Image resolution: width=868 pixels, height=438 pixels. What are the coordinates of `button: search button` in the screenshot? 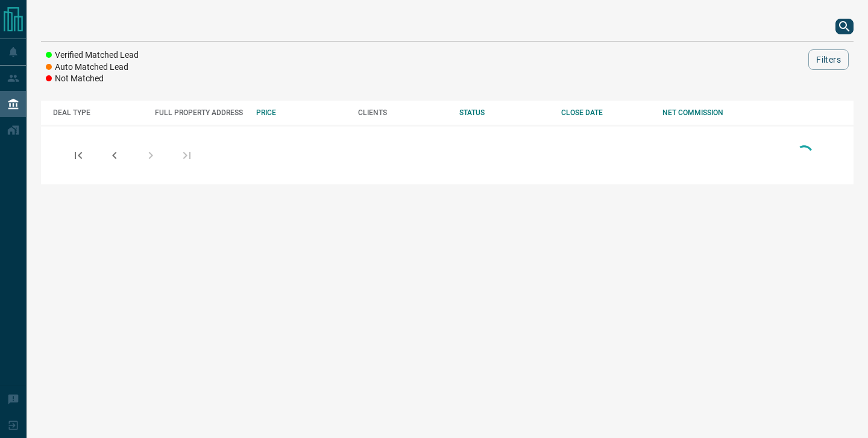 It's located at (844, 27).